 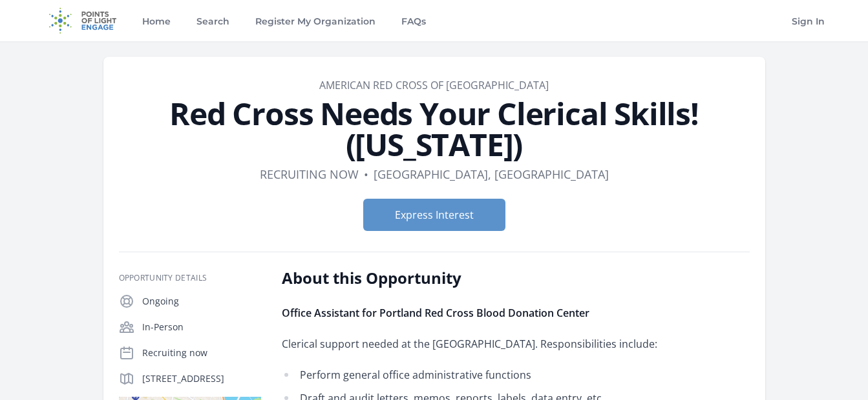 What do you see at coordinates (190, 278) in the screenshot?
I see `h3: Opportunity Details` at bounding box center [190, 278].